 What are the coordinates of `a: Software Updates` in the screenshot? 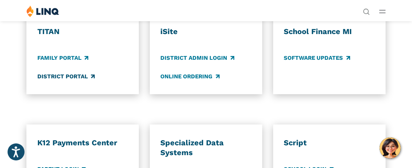 It's located at (317, 58).